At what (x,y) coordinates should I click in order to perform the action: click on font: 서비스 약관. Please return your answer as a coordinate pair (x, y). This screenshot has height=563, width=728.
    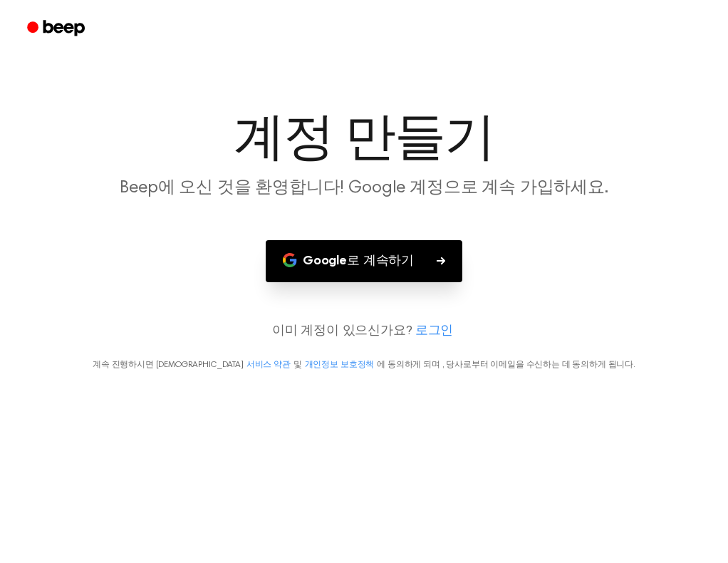
    Looking at the image, I should click on (268, 365).